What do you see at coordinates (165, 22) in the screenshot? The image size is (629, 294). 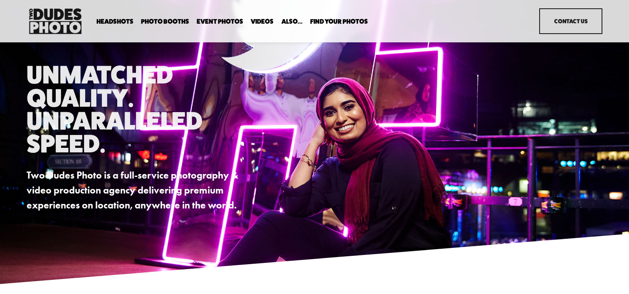 I see `span: Photo Booths` at bounding box center [165, 22].